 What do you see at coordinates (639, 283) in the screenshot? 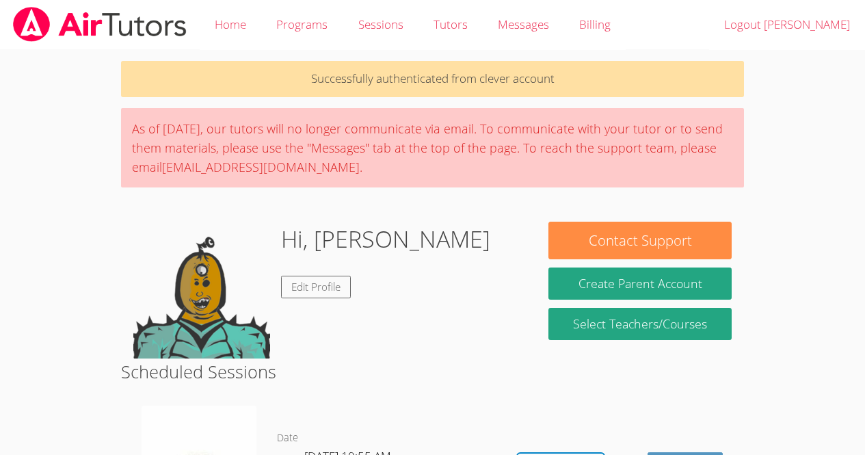
I see `button: Create Parent Account` at bounding box center [639, 283].